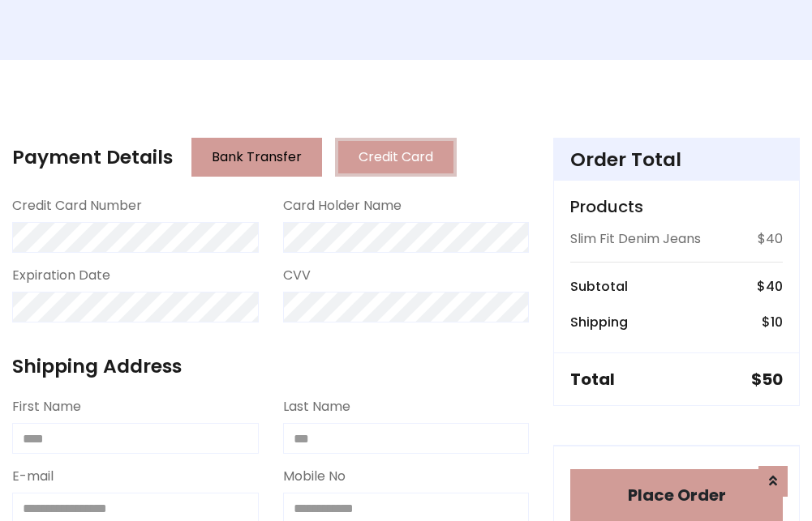 The image size is (812, 521). What do you see at coordinates (77, 206) in the screenshot?
I see `label: Credit Card Number` at bounding box center [77, 206].